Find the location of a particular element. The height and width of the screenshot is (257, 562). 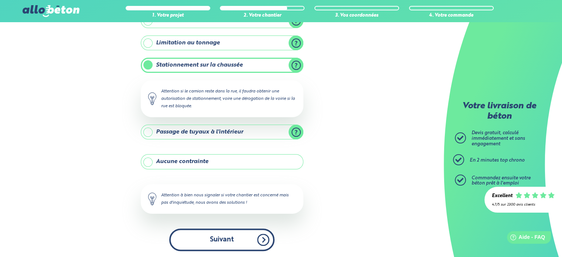

span: Aide - FAQ is located at coordinates (35, 9).